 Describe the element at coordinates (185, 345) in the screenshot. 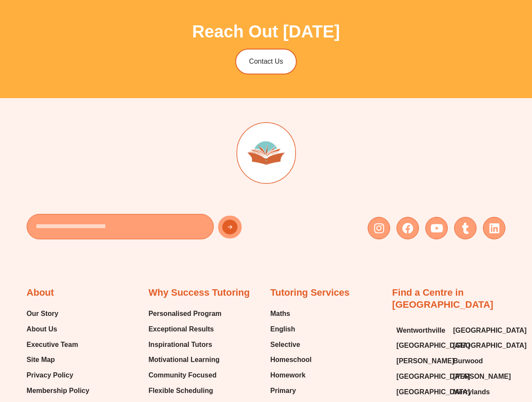

I see `a: Inspirational Tutors` at that location.